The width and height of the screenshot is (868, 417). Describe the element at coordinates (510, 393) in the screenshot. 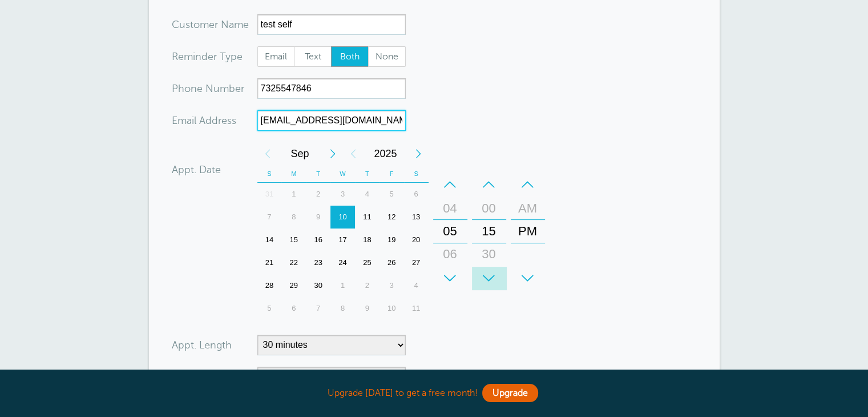

I see `a: Upgrade` at that location.